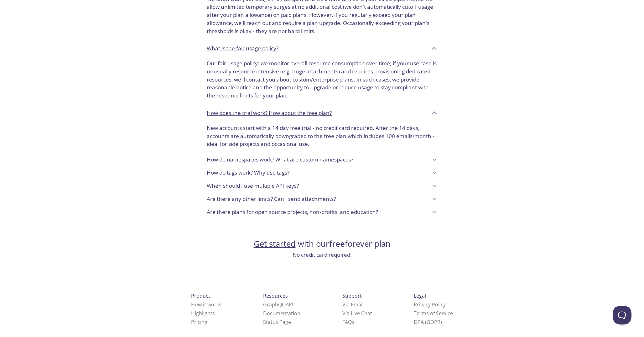  I want to click on p: New accounts start with a 14 day free trial - no credit card required. After the 14 days, account..., so click(322, 136).